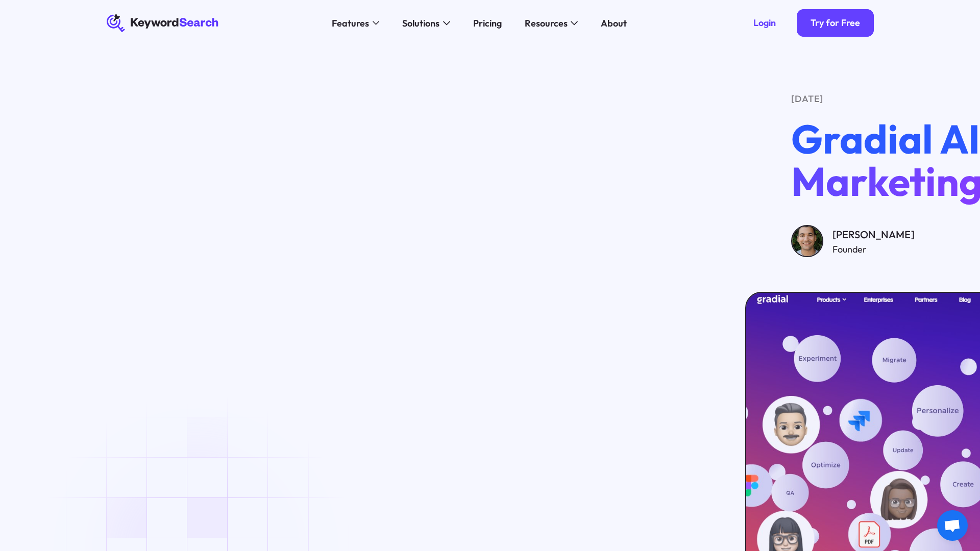 Image resolution: width=980 pixels, height=551 pixels. What do you see at coordinates (765, 23) in the screenshot?
I see `div: Login` at bounding box center [765, 23].